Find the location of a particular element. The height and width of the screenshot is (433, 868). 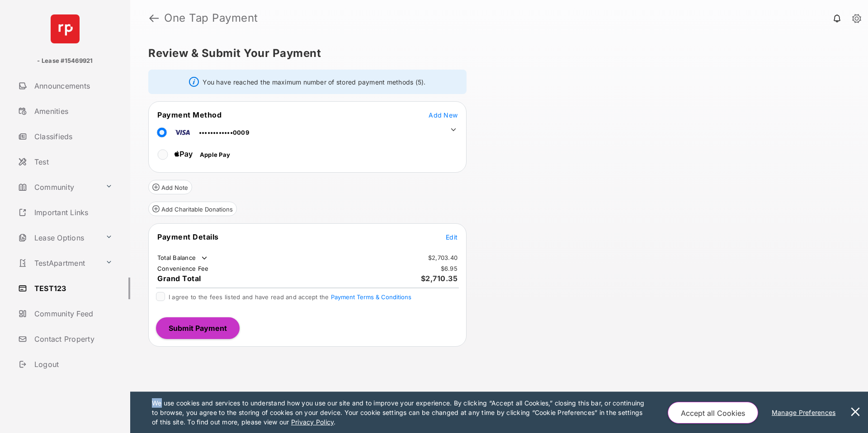

span: Payment Details is located at coordinates (188, 237).